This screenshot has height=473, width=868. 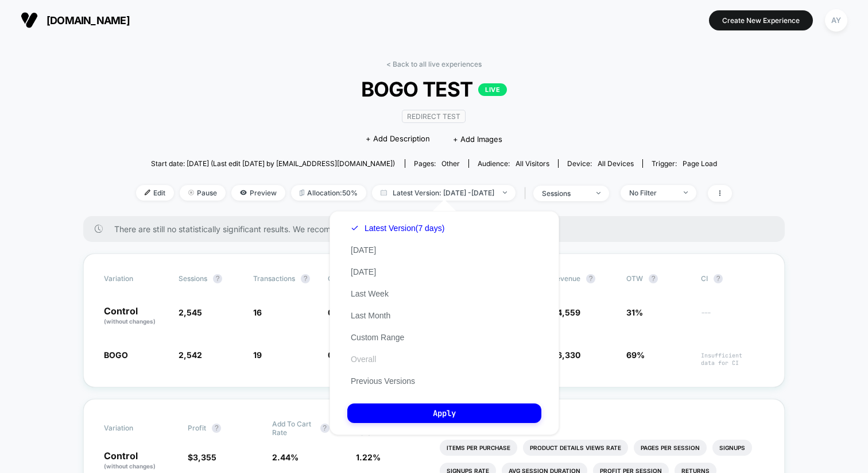 I want to click on li: Items Per Purchase, so click(x=478, y=448).